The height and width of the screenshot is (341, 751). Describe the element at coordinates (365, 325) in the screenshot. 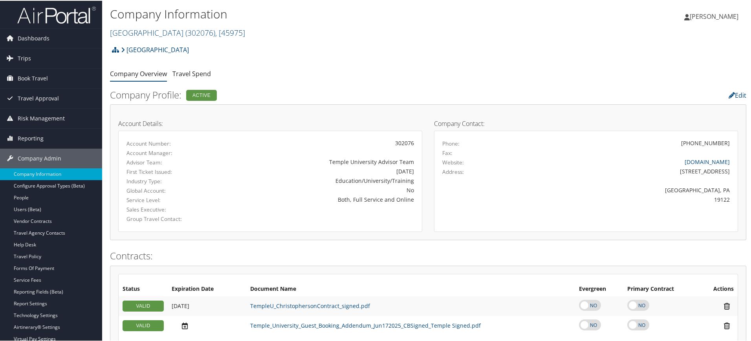

I see `a: Temple_University_Guest_Booking_Addendum_Jun172025_CBSigned_Temple Signed.pdf` at that location.